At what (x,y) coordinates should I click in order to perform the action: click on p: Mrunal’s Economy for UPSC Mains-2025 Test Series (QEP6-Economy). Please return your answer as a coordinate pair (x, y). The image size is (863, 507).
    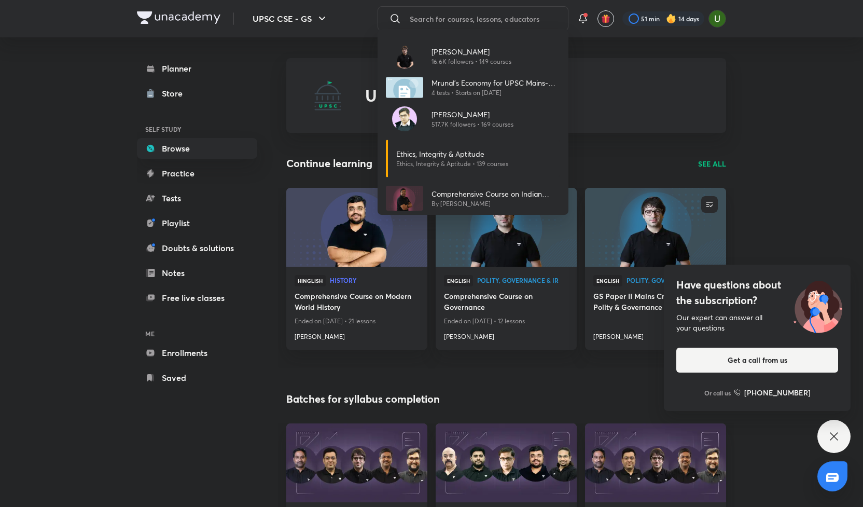
    Looking at the image, I should click on (496, 82).